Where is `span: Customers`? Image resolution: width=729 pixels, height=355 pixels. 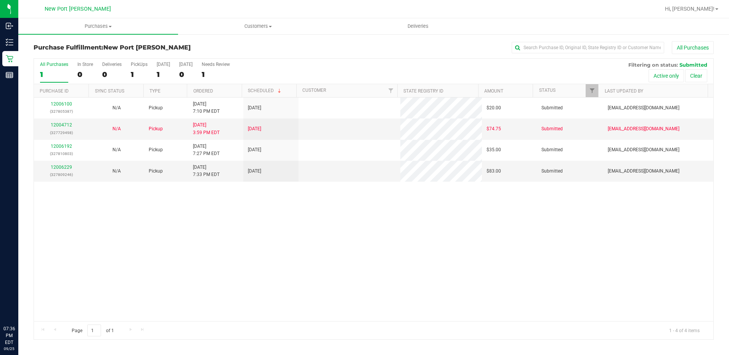
span: Customers is located at coordinates (258, 26).